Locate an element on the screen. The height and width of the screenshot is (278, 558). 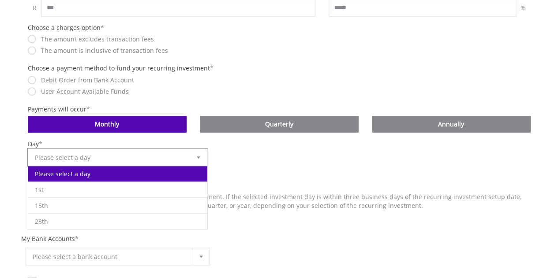
span: Monthly is located at coordinates (107, 124).